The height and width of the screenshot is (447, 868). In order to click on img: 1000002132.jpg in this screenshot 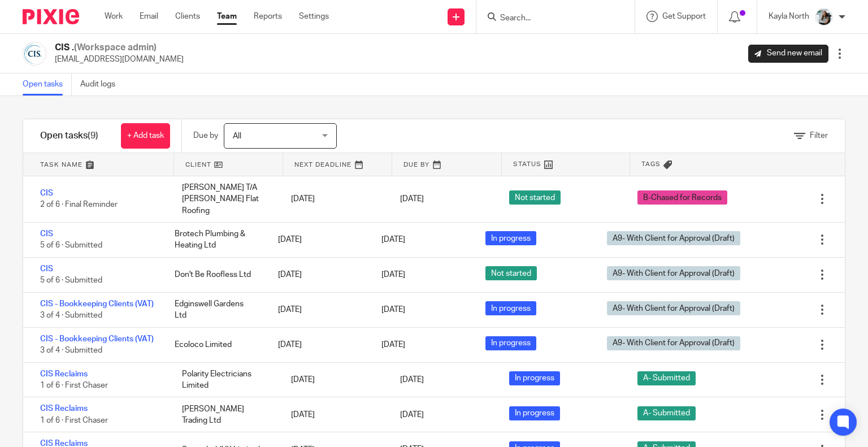, I will do `click(35, 53)`.